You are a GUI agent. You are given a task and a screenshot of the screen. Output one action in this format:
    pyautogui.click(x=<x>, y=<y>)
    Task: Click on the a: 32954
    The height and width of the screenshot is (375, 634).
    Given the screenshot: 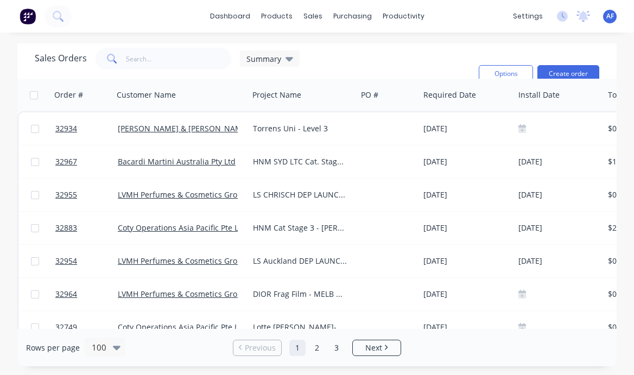 What is the action you would take?
    pyautogui.click(x=86, y=261)
    